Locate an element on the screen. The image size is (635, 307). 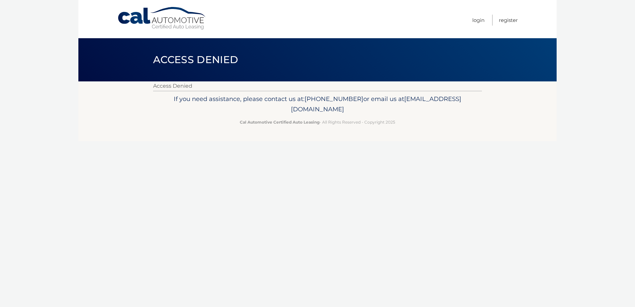
span: Access Denied is located at coordinates (196, 59).